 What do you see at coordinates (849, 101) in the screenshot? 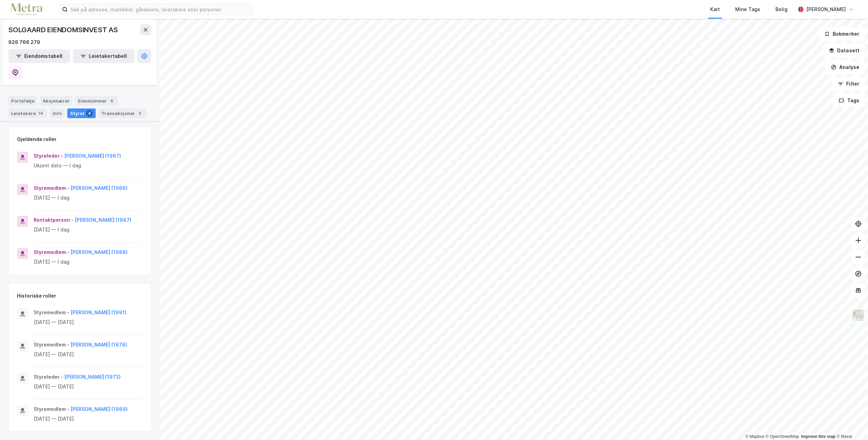
I see `button: Tags` at bounding box center [849, 101].